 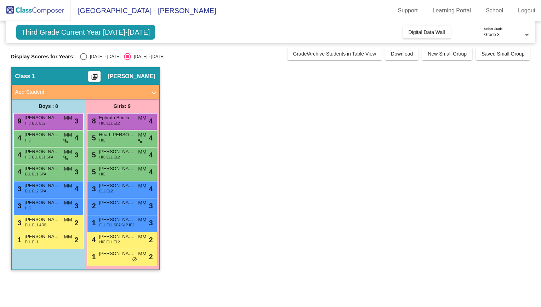 I want to click on span: New Small Group, so click(x=447, y=54).